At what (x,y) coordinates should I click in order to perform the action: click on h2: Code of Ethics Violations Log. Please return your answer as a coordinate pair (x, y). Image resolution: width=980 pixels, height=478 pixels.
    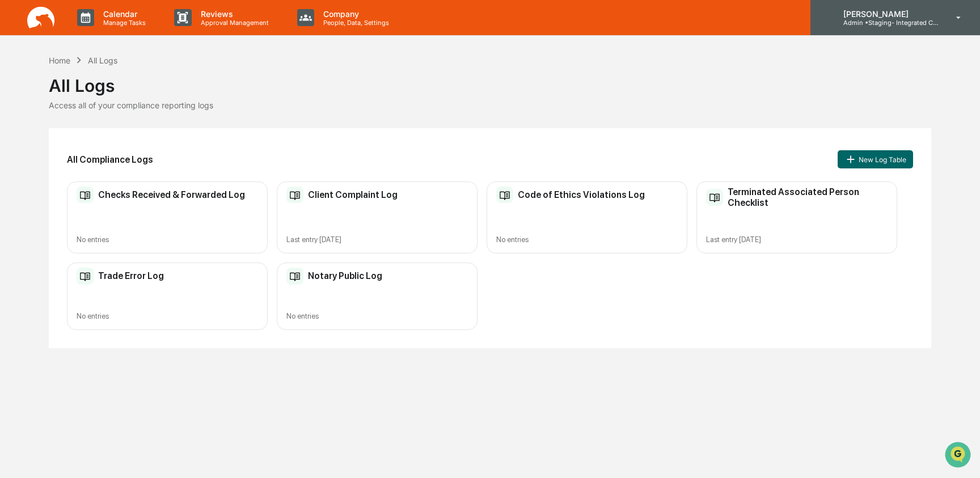
    Looking at the image, I should click on (581, 195).